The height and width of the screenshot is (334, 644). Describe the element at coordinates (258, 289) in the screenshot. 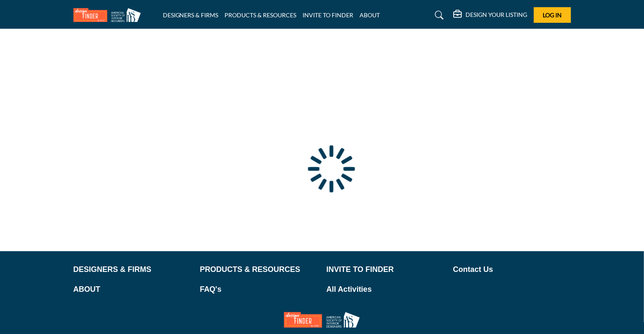

I see `a: FAQ's` at that location.